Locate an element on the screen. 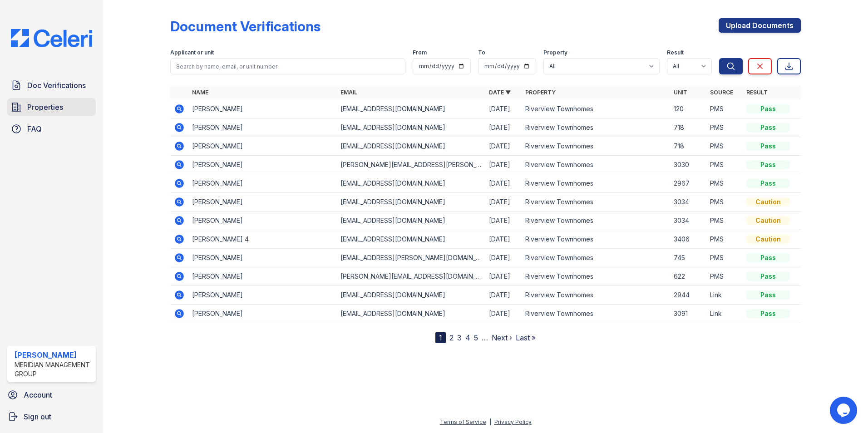 This screenshot has width=868, height=433. a: Date ▼ is located at coordinates (500, 92).